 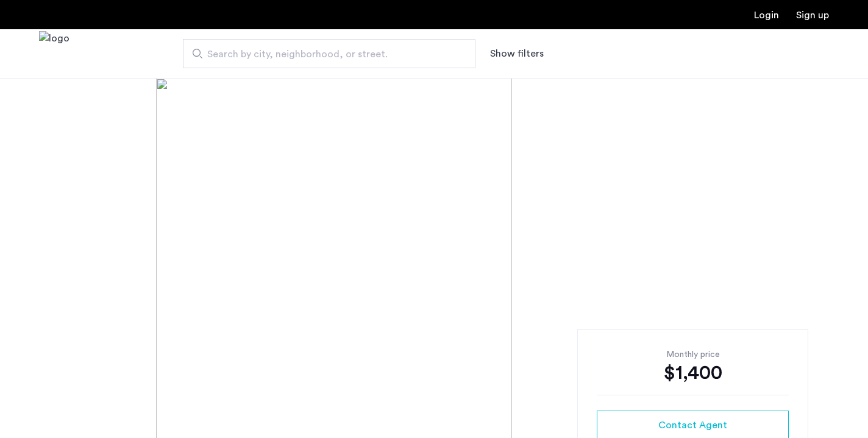 What do you see at coordinates (692, 425) in the screenshot?
I see `span: Contact Agent` at bounding box center [692, 425].